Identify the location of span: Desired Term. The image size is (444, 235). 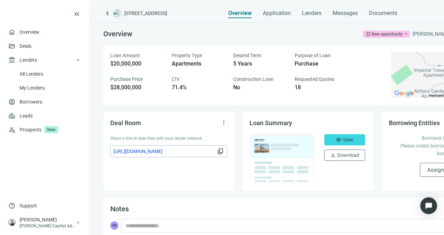
(247, 55).